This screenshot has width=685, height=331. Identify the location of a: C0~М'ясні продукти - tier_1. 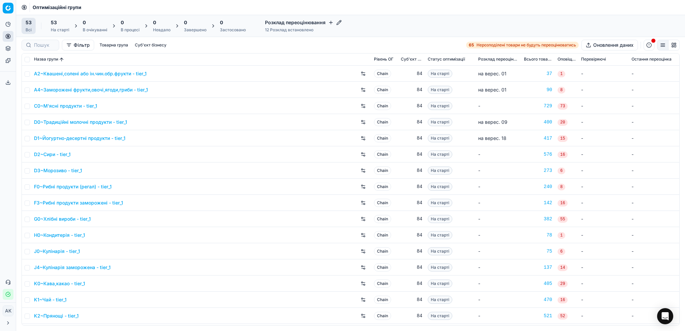
(66, 106).